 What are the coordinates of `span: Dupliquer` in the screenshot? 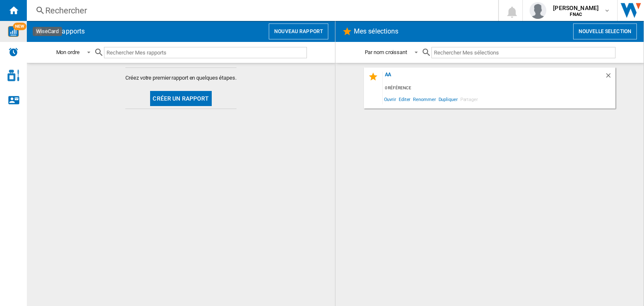 It's located at (448, 99).